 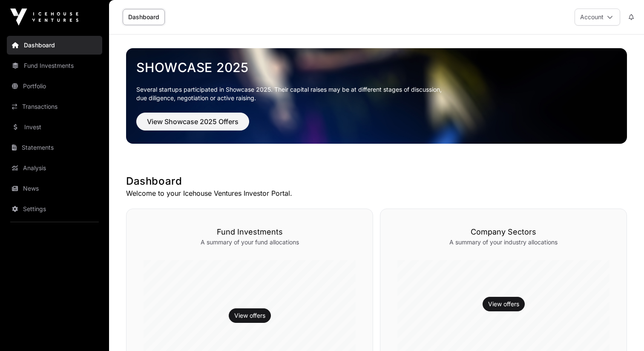 I want to click on a: Showcase 2025, so click(x=377, y=67).